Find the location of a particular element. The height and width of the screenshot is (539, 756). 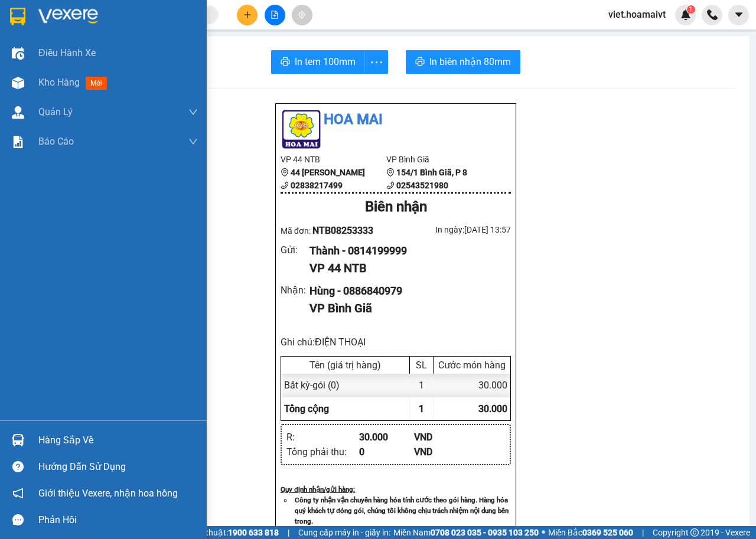

sup: 1 is located at coordinates (691, 9).